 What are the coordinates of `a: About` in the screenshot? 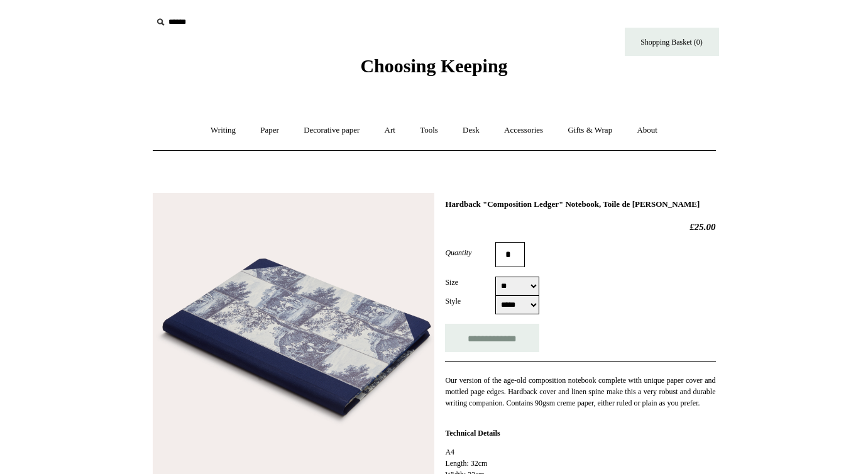 It's located at (647, 130).